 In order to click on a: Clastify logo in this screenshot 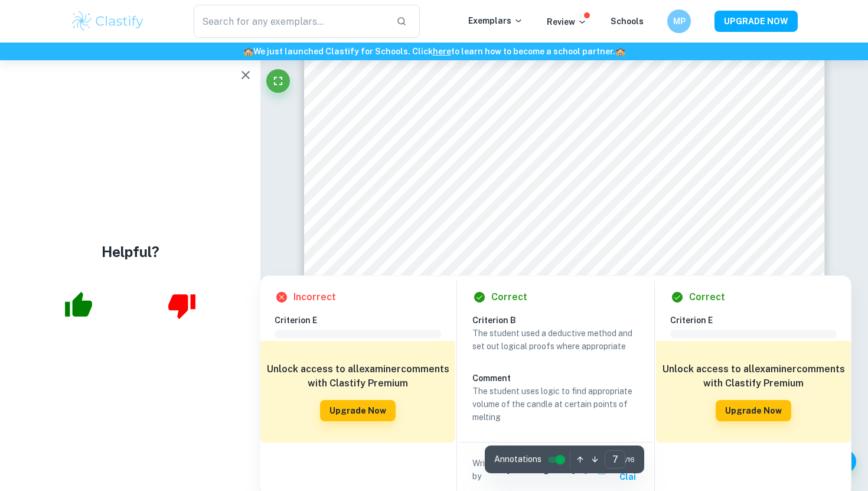, I will do `click(108, 22)`.